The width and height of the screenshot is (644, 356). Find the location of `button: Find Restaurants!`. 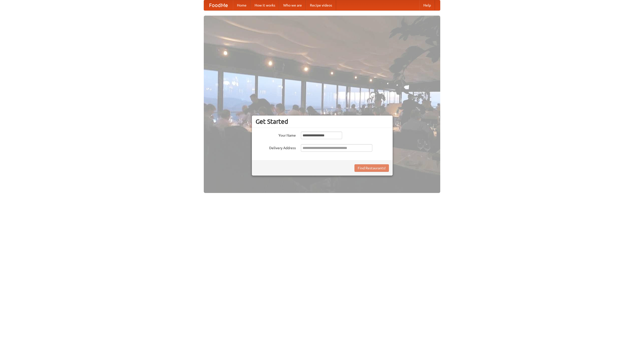

button: Find Restaurants! is located at coordinates (371, 168).